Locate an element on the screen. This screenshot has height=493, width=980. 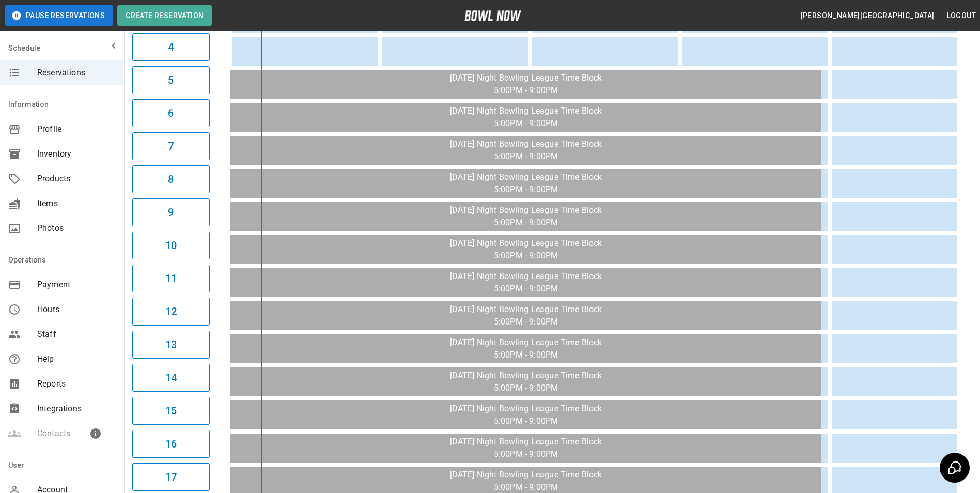
h6: 14 is located at coordinates (171, 377).